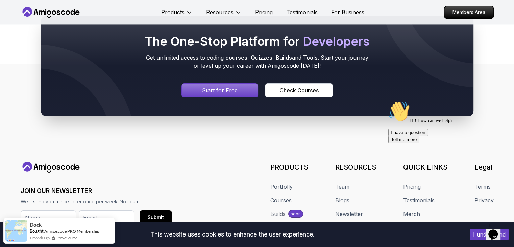 The image size is (514, 247). What do you see at coordinates (96, 191) in the screenshot?
I see `h3: JOIN OUR NEWSLETTER` at bounding box center [96, 191].